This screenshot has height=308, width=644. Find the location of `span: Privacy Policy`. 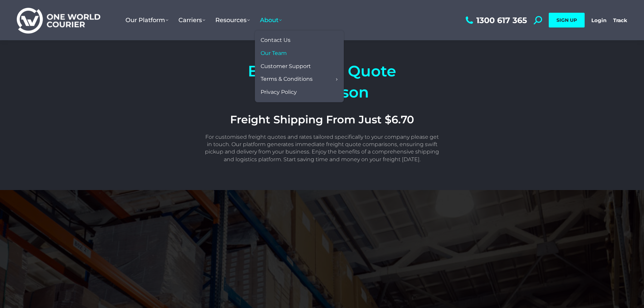

span: Privacy Policy is located at coordinates (279, 92).